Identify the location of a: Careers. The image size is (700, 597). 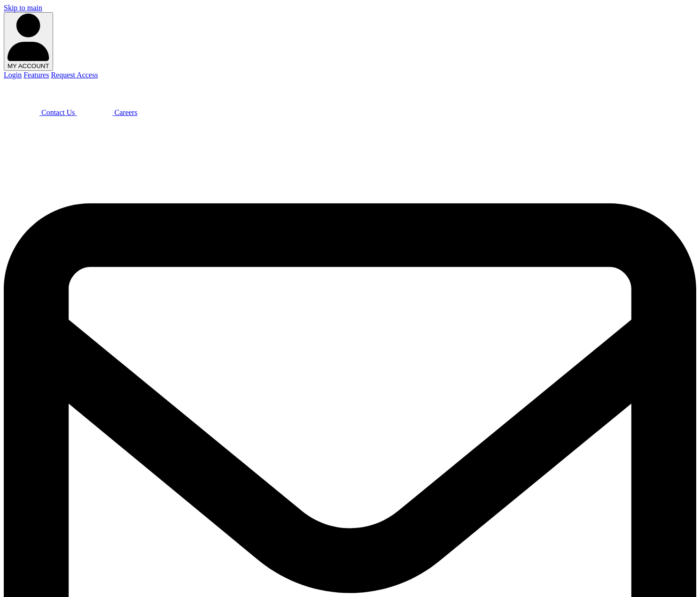
(107, 112).